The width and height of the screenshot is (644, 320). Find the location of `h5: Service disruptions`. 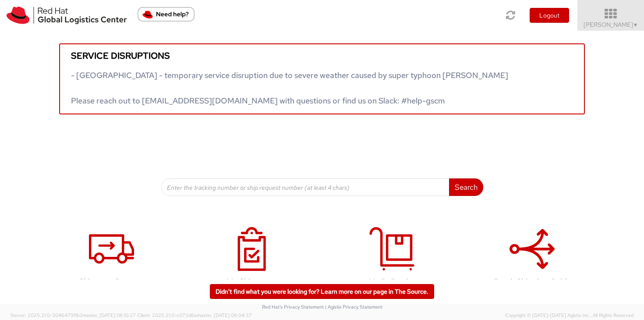

h5: Service disruptions is located at coordinates (322, 56).